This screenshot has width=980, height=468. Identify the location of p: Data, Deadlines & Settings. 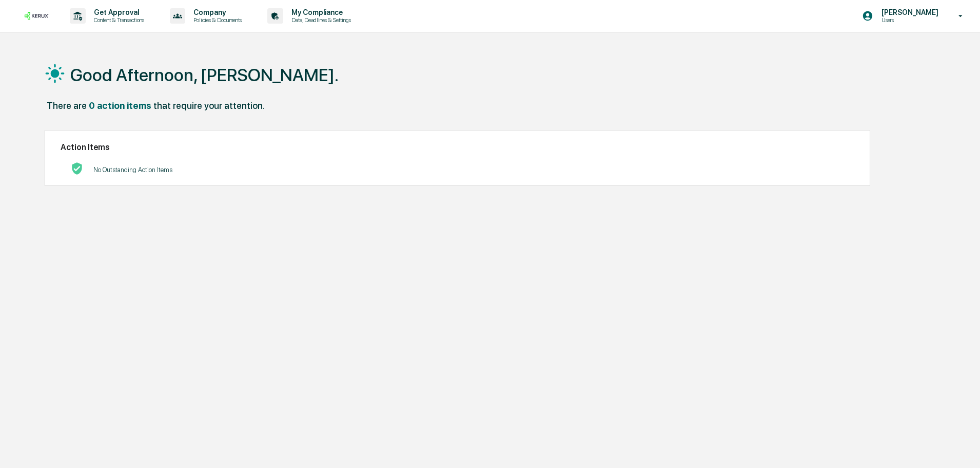
(319, 20).